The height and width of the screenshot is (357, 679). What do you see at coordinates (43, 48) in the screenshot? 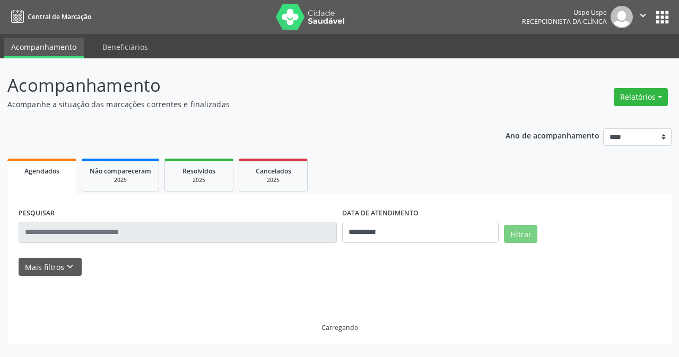
I see `a: Acompanhamento` at bounding box center [43, 48].